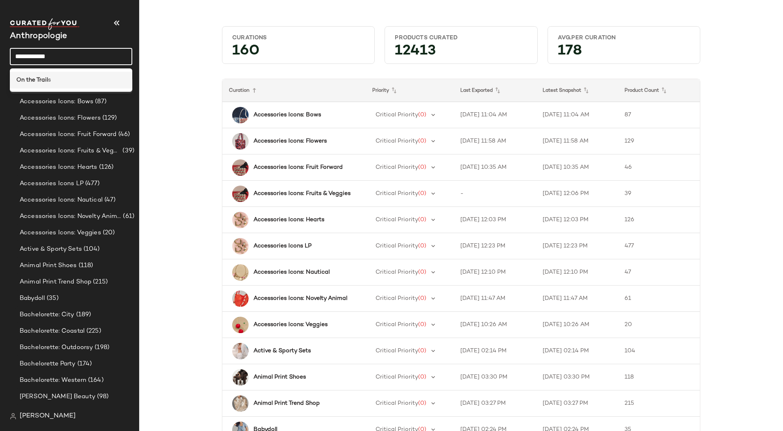 Image resolution: width=783 pixels, height=431 pixels. What do you see at coordinates (92, 184) in the screenshot?
I see `span: (477)` at bounding box center [92, 184].